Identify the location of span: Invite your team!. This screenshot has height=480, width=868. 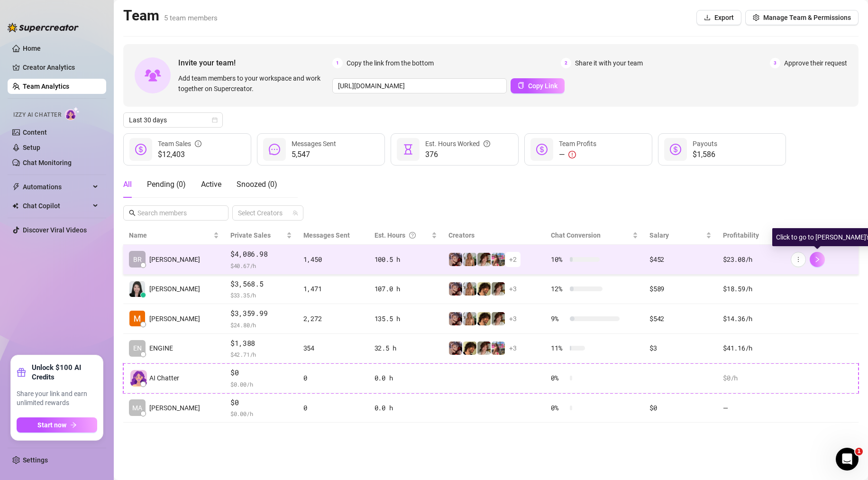
(255, 63).